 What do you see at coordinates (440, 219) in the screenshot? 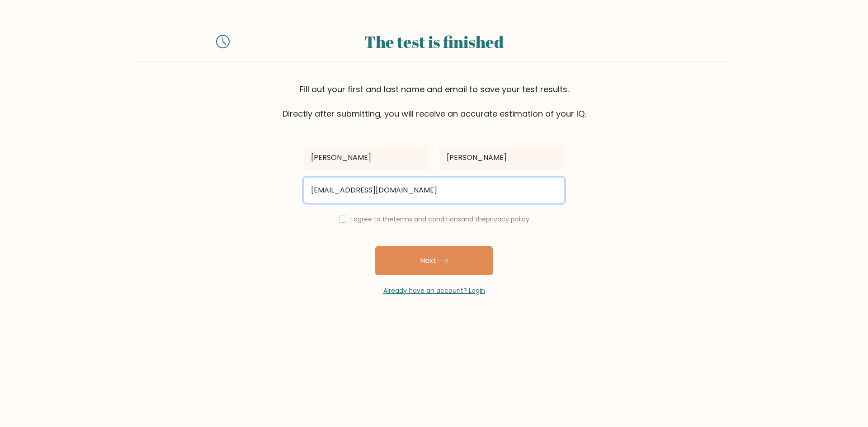
I see `label: I agree to the and the` at bounding box center [440, 219].